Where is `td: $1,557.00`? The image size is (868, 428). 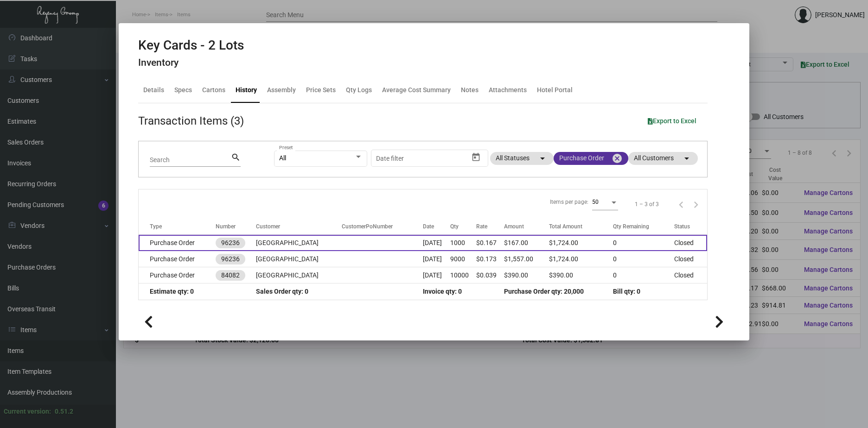
td: $1,557.00 is located at coordinates (527, 259).